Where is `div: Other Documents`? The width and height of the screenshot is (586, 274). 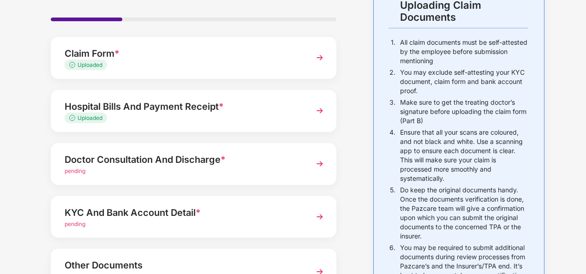
div: Other Documents is located at coordinates (183, 265).